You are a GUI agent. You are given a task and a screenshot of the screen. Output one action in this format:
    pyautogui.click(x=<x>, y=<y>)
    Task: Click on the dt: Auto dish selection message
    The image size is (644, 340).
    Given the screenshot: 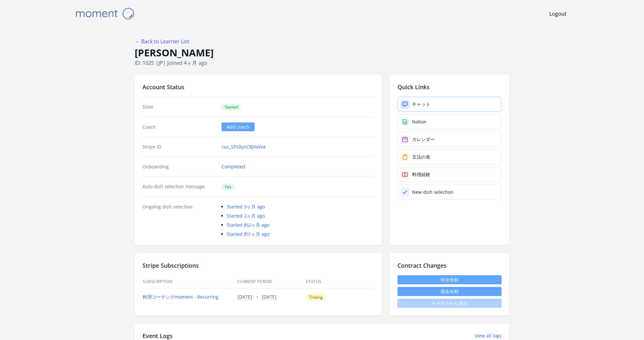 What is the action you would take?
    pyautogui.click(x=179, y=187)
    